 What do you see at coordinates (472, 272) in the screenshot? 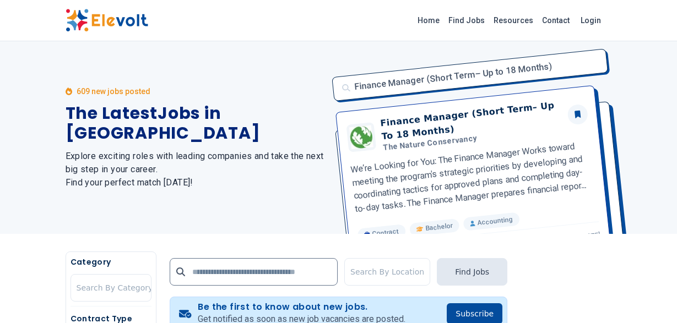
I see `button: Find Jobs` at bounding box center [472, 272].